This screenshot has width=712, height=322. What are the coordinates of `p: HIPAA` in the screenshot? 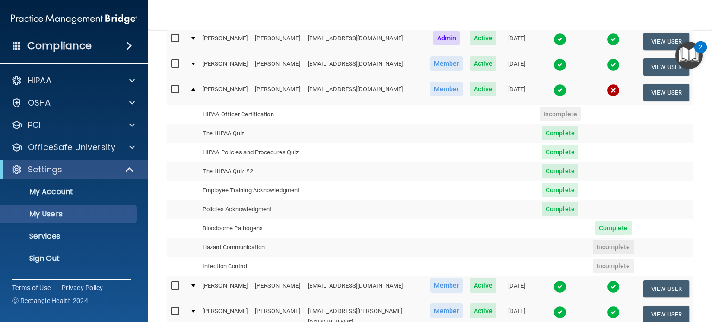 It's located at (39, 81).